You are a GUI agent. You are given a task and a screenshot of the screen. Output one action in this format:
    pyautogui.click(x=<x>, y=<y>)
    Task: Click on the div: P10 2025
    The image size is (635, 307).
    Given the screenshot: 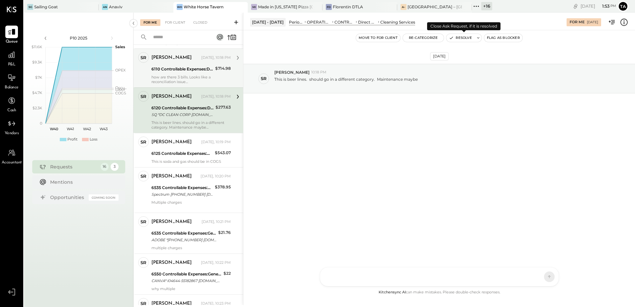 What is the action you would take?
    pyautogui.click(x=79, y=38)
    